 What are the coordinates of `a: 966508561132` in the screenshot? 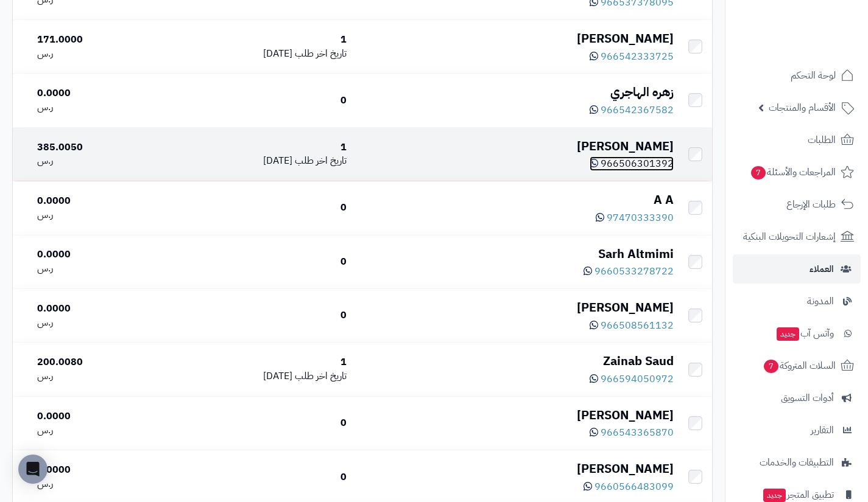 It's located at (631, 326).